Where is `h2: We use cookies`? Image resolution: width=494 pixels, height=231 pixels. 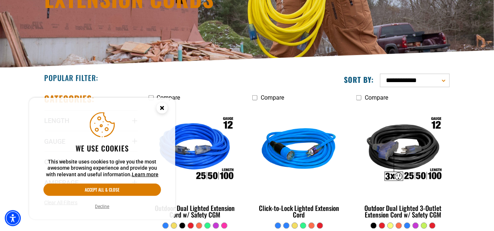 h2: We use cookies is located at coordinates (102, 148).